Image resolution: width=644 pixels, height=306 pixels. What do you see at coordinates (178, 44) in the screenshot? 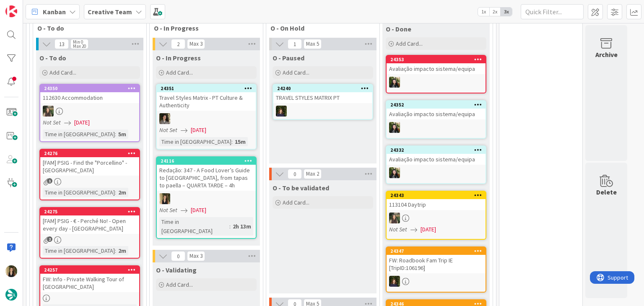
I see `span: 2` at bounding box center [178, 44].